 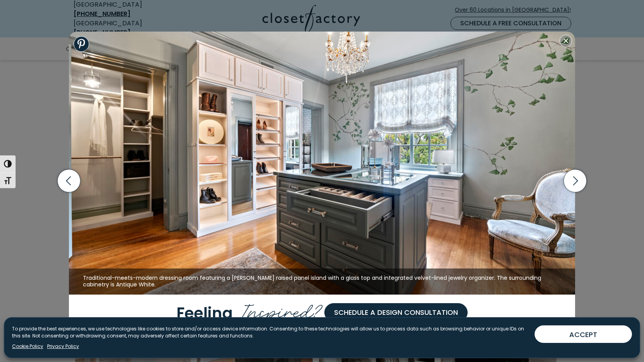 What do you see at coordinates (583, 334) in the screenshot?
I see `button: ACCEPT` at bounding box center [583, 334].